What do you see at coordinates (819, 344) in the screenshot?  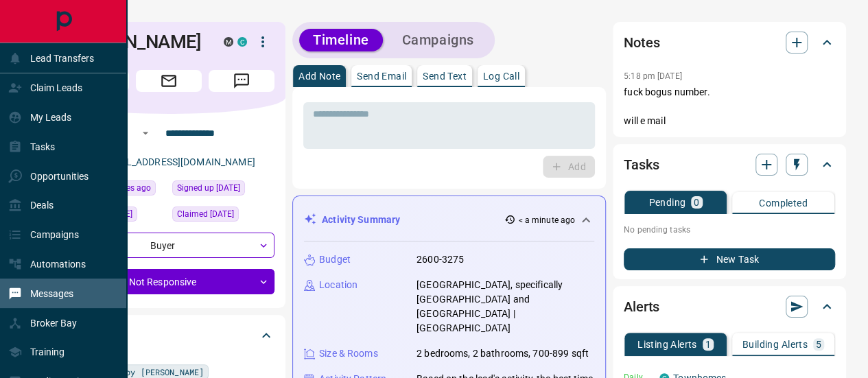 I see `p: 5` at bounding box center [819, 344].